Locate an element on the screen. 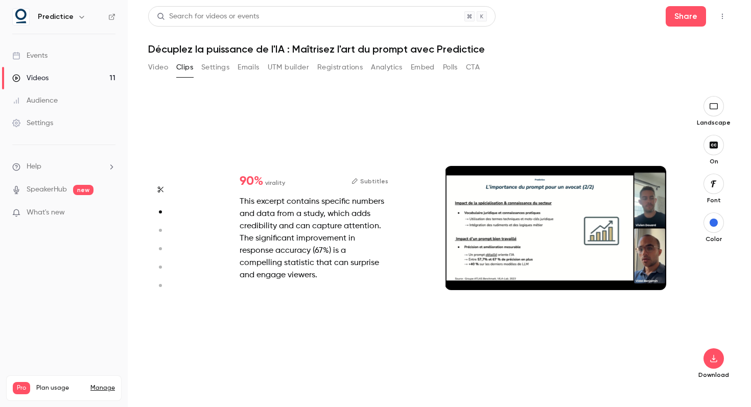 The image size is (751, 407). div: Audience is located at coordinates (35, 101).